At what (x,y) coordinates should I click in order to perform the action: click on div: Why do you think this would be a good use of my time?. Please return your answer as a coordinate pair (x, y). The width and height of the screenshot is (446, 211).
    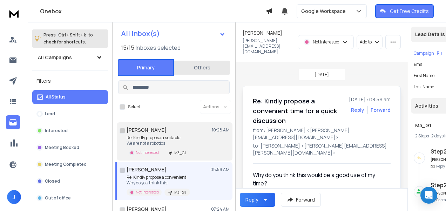
    Looking at the image, I should click on (319, 183).